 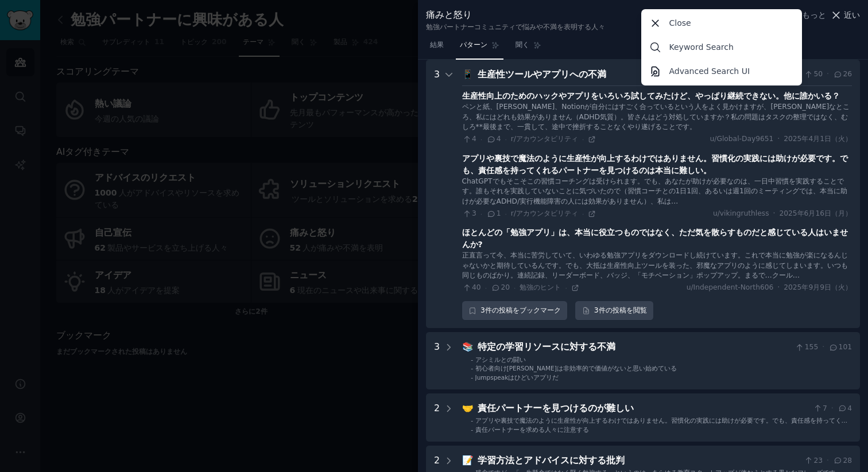 What do you see at coordinates (515, 311) in the screenshot?
I see `button: 3件の 投稿をブックマーク` at bounding box center [515, 311].